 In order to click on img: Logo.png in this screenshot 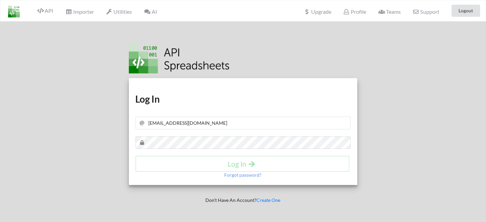, I will do `click(179, 59)`.